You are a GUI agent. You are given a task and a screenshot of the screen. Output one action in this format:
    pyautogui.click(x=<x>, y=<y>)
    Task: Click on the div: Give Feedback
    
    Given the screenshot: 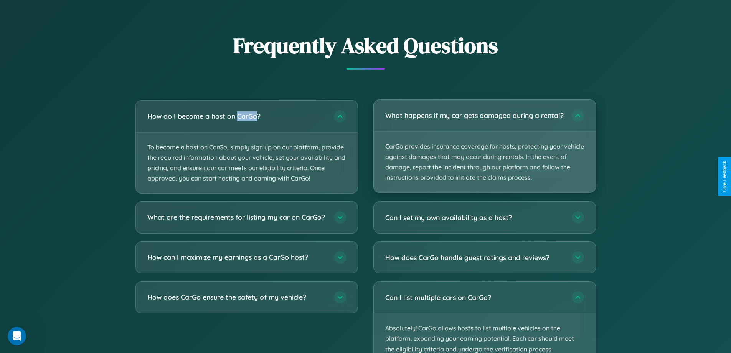 What is the action you would take?
    pyautogui.click(x=725, y=176)
    